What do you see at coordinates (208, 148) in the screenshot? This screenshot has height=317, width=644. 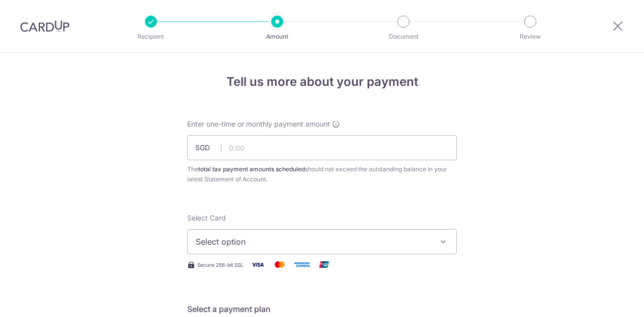 I see `span: SGD` at bounding box center [208, 148].